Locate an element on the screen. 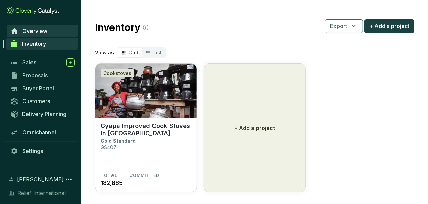 The image size is (428, 204). span: Sales is located at coordinates (29, 62).